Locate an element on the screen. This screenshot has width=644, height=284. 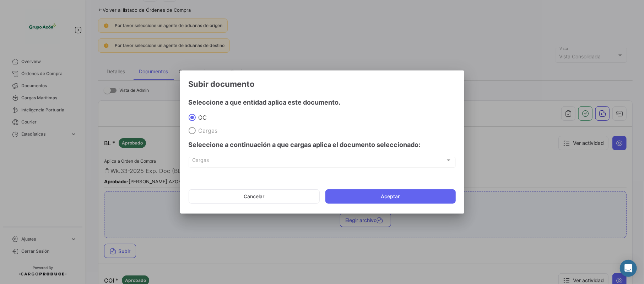
h4: Seleccione a continuación a que cargas aplica el documento seleccionado: is located at coordinates (322, 145).